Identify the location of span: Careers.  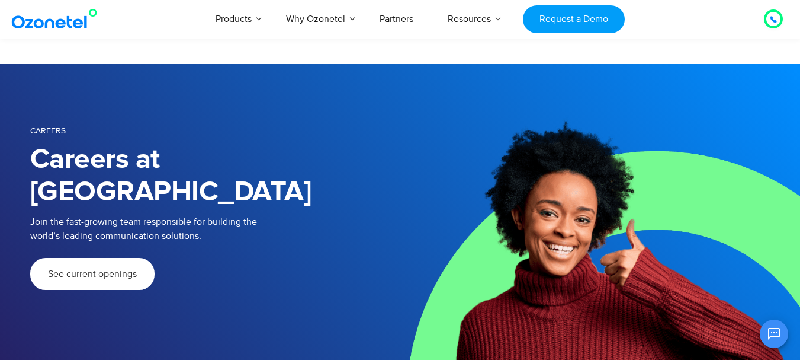
(48, 130).